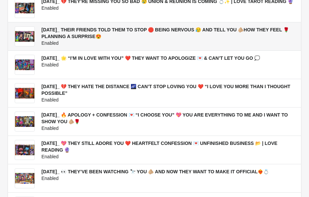 The width and height of the screenshot is (309, 197). What do you see at coordinates (25, 36) in the screenshot?
I see `img: 2025.10.04_ THEIR FRIENDS TOLD THEM TO STOP 🛑 BEING NERVOUS 😥 AND TELL YOU 🫵🏼HOW THEY FEEL 🌹PLANN...` at bounding box center [25, 36].